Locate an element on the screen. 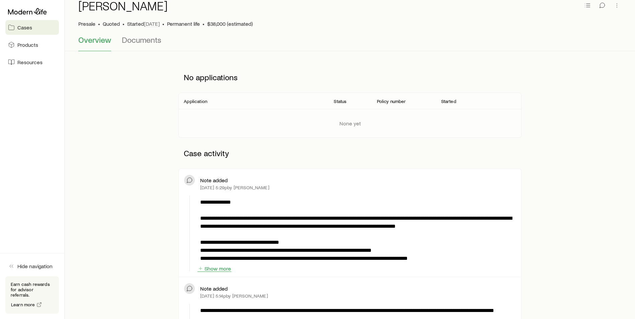  span: Quoted is located at coordinates (111, 24).